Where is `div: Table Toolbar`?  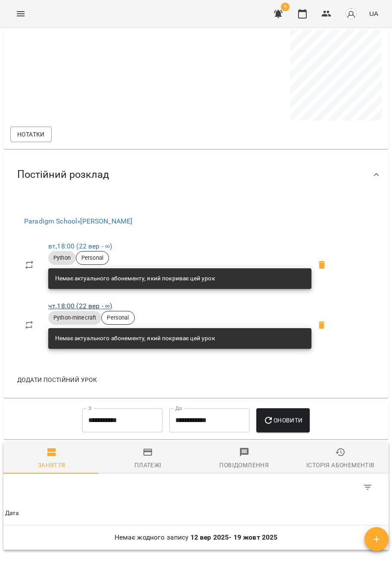
div: Table Toolbar is located at coordinates (196, 488).